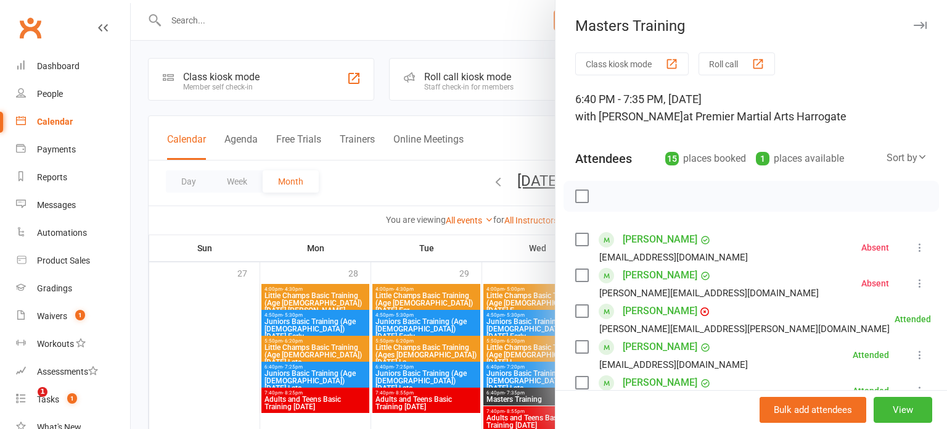 The image size is (947, 429). Describe the element at coordinates (56, 343) in the screenshot. I see `div: Workouts` at that location.